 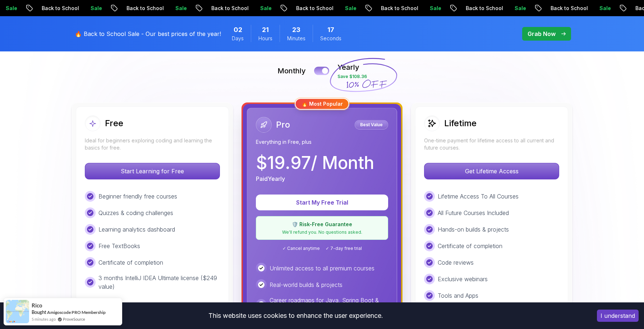 What do you see at coordinates (330, 38) in the screenshot?
I see `span: Seconds` at bounding box center [330, 38].